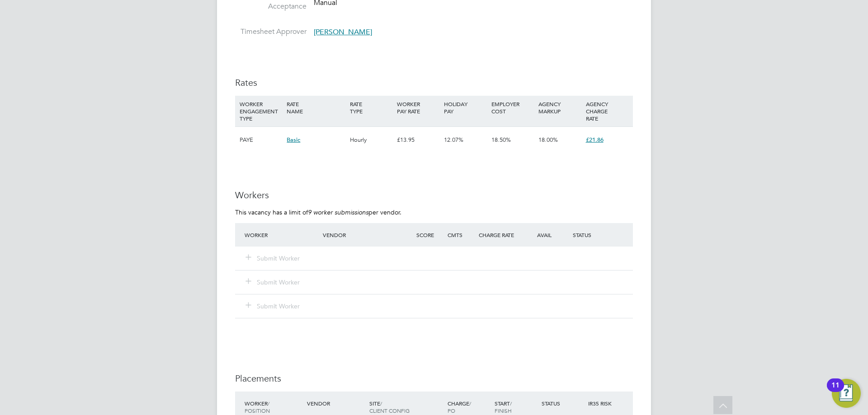 Image resolution: width=868 pixels, height=415 pixels. What do you see at coordinates (270, 32) in the screenshot?
I see `label: Timesheet Approver` at bounding box center [270, 32].